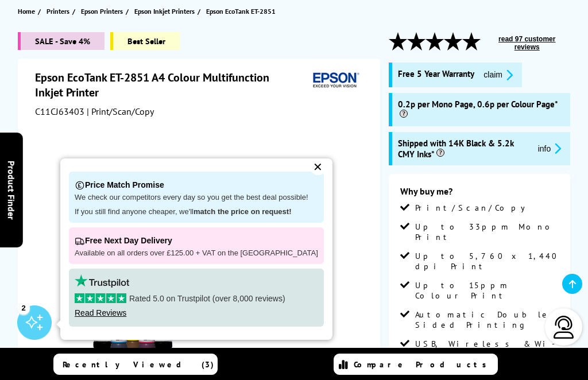 The image size is (588, 380). I want to click on img: Epson, so click(335, 80).